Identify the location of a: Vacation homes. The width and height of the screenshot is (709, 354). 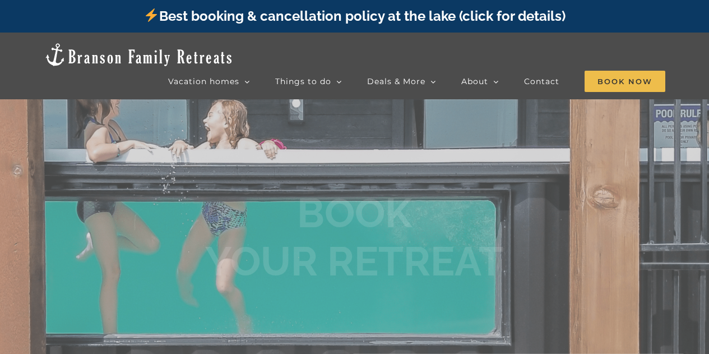
(209, 81).